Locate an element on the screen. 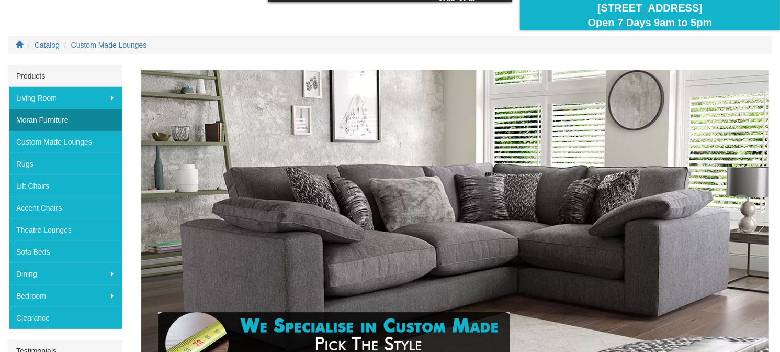 Image resolution: width=780 pixels, height=352 pixels. div: Products is located at coordinates (65, 76).